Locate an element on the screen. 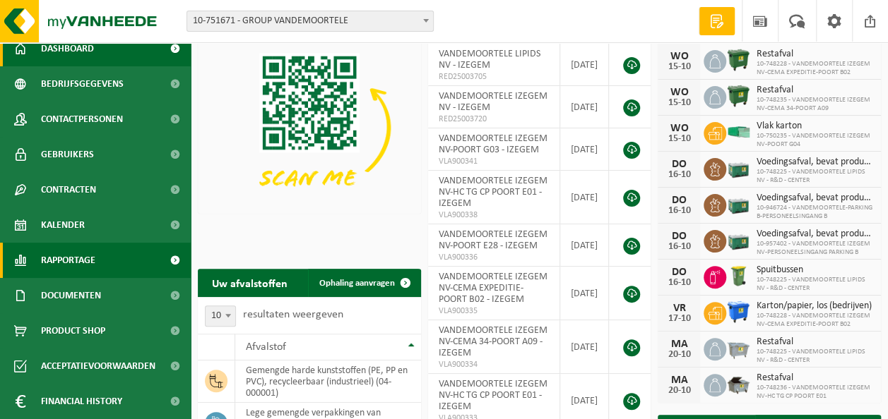 This screenshot has height=419, width=888. span: VLA900341 is located at coordinates (494, 162).